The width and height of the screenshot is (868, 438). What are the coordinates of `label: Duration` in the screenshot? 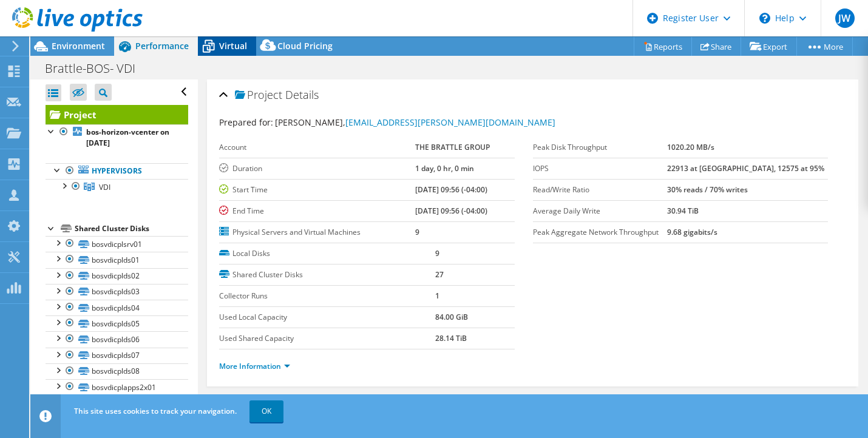 It's located at (317, 169).